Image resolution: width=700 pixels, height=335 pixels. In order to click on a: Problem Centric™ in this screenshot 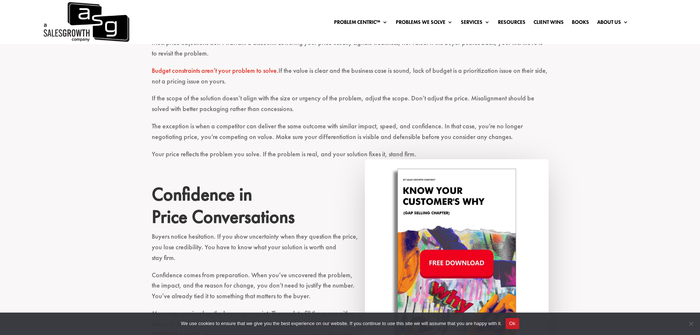, I will do `click(361, 24)`.